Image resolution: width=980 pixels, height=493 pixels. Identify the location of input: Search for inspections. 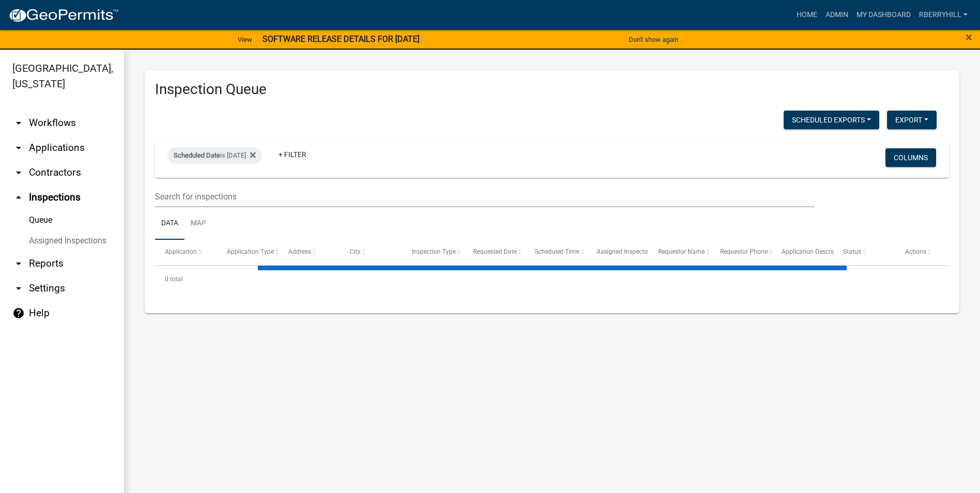
(485, 196).